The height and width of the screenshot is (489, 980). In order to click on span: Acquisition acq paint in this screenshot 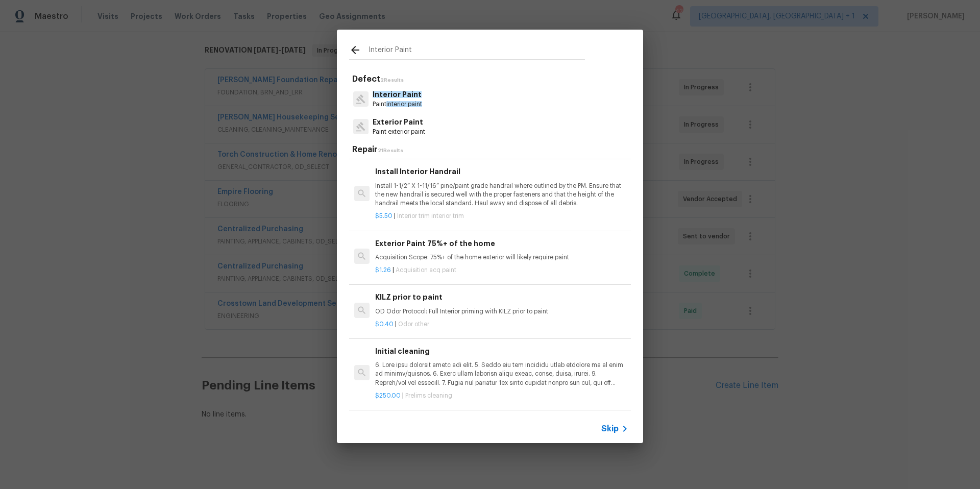, I will do `click(426, 270)`.